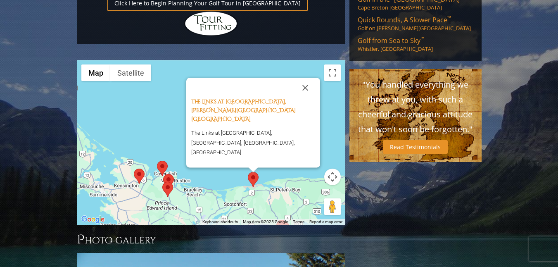  What do you see at coordinates (96, 73) in the screenshot?
I see `button: Show street map` at bounding box center [96, 73].